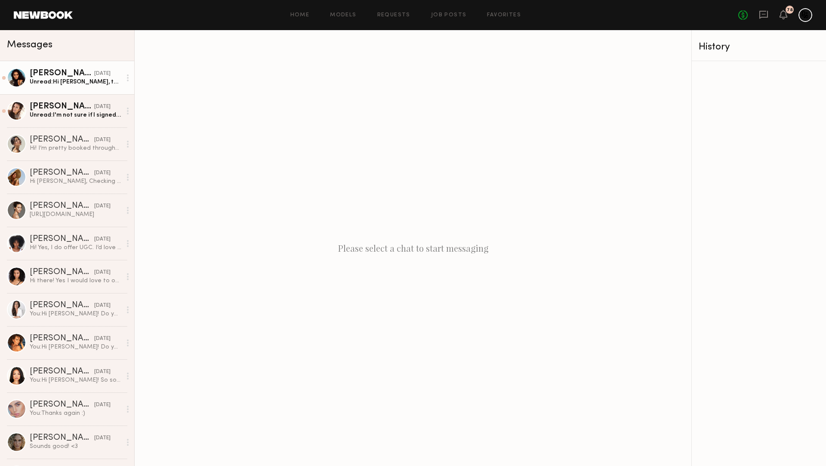 This screenshot has width=826, height=466. I want to click on div: Unread: I'm not sure if I signed the contract but it said finalized. So sorry I haven't used that..., so click(75, 115).